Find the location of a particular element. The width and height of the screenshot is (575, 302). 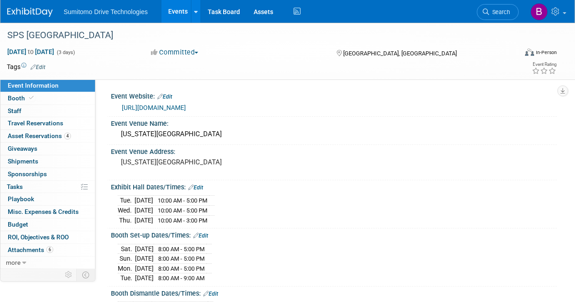

a: Search is located at coordinates (498, 12).